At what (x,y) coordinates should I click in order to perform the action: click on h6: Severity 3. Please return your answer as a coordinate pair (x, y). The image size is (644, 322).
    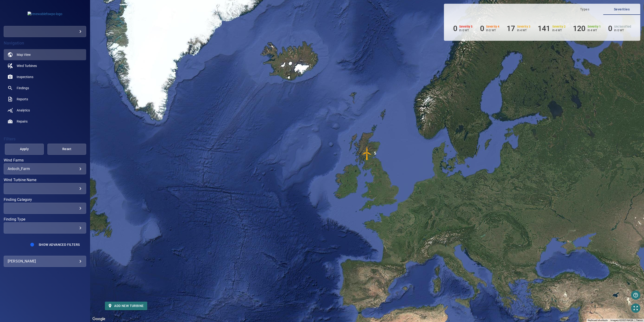
    Looking at the image, I should click on (524, 27).